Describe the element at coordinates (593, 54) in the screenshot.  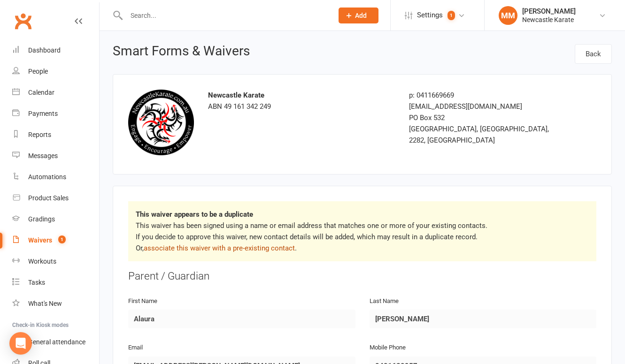
I see `a: Back` at that location.